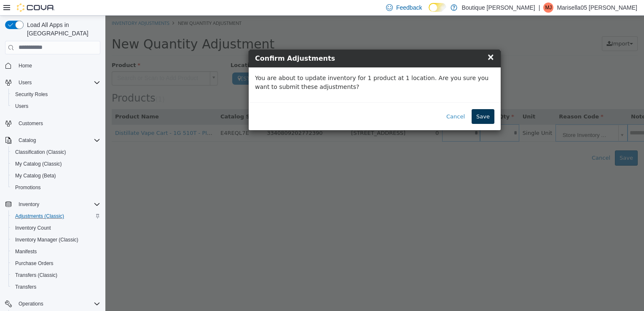 The width and height of the screenshot is (644, 311). Describe the element at coordinates (22, 106) in the screenshot. I see `a: Users` at that location.